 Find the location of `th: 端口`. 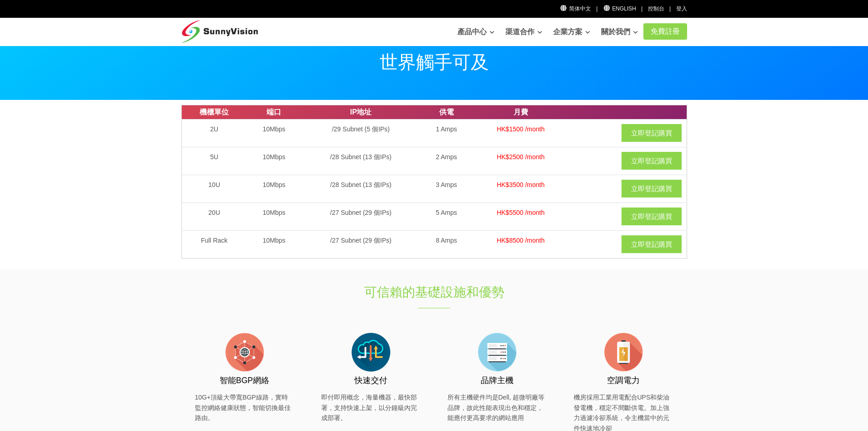

th: 端口 is located at coordinates (274, 112).